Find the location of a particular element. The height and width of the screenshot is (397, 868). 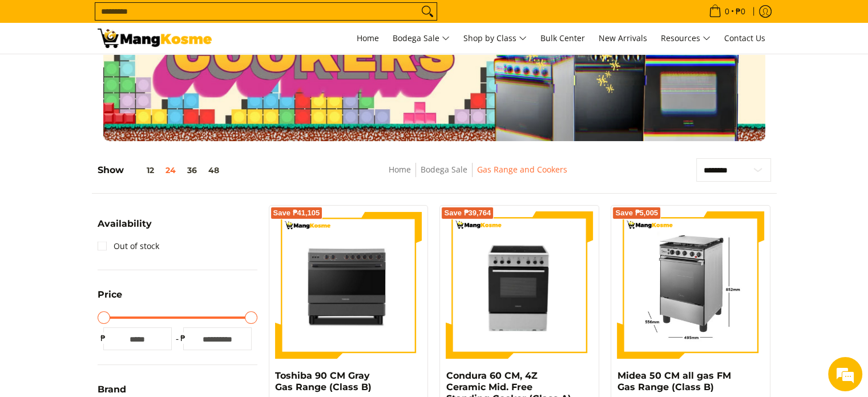

a: Contact Us is located at coordinates (745, 38).